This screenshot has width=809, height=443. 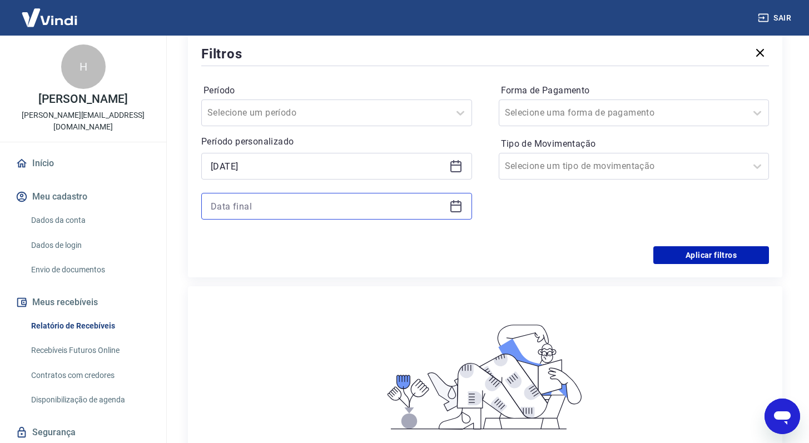 I want to click on input: Data final, so click(x=328, y=206).